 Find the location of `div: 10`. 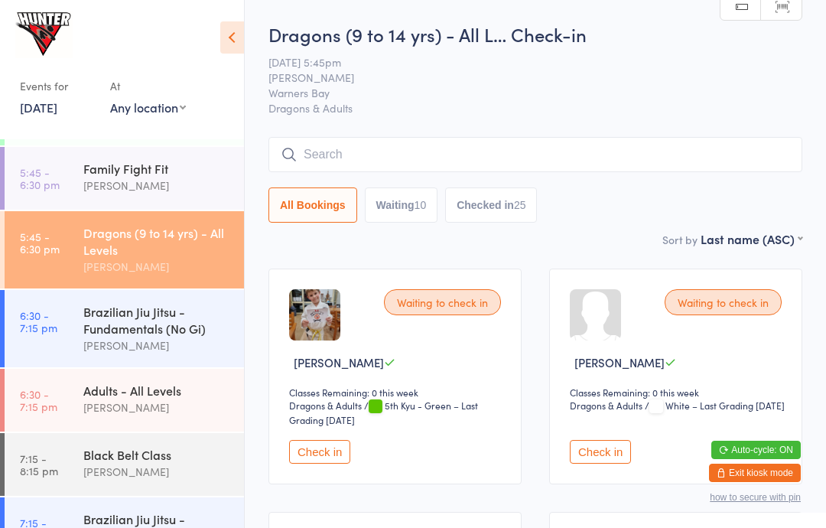

div: 10 is located at coordinates (421, 205).